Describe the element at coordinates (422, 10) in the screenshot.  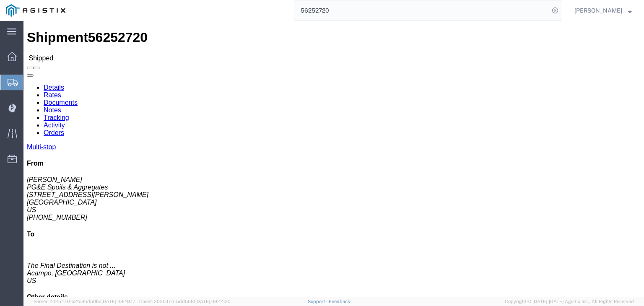
I see `input: Search for shipment number, reference number` at that location.